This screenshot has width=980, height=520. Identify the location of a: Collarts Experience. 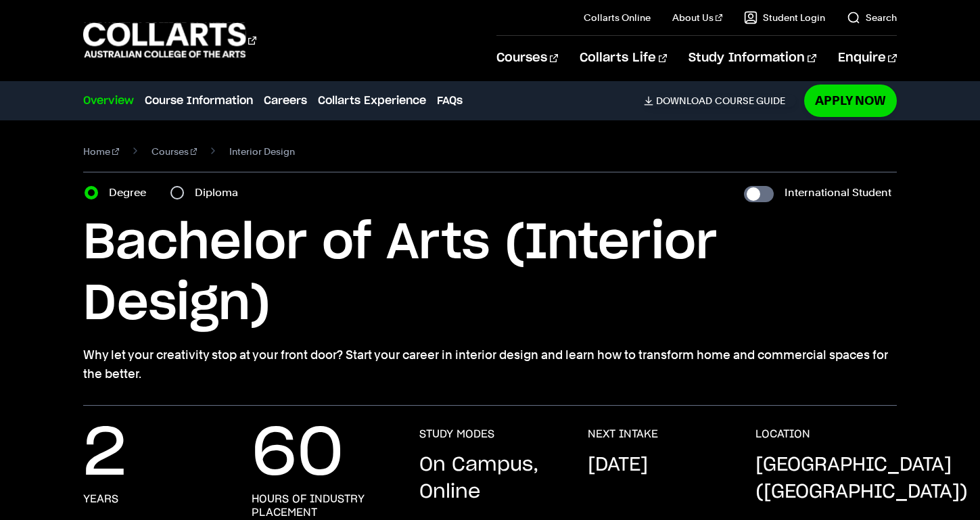
(371, 101).